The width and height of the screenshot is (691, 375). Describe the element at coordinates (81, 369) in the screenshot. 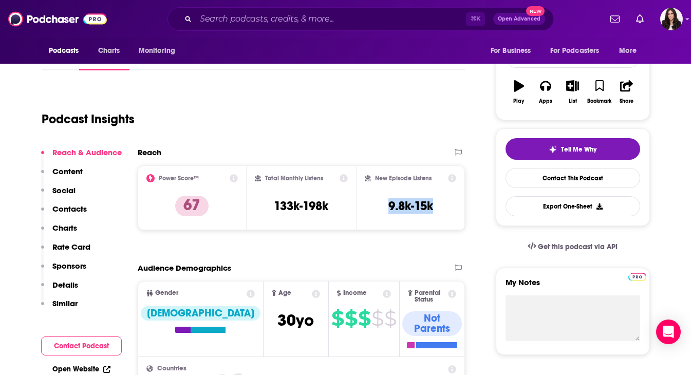

I see `a: Open Website` at that location.